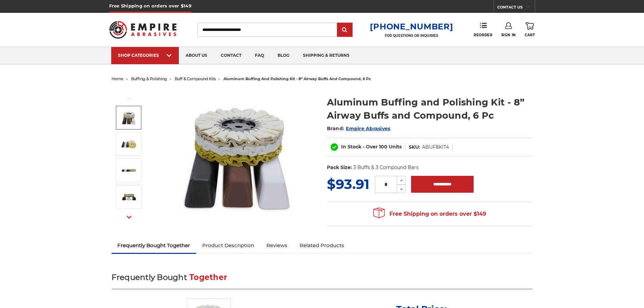 The height and width of the screenshot is (308, 644). Describe the element at coordinates (297, 79) in the screenshot. I see `span: aluminum buffing and polishing kit - 8” airway buffs and compound, 6 pc` at that location.